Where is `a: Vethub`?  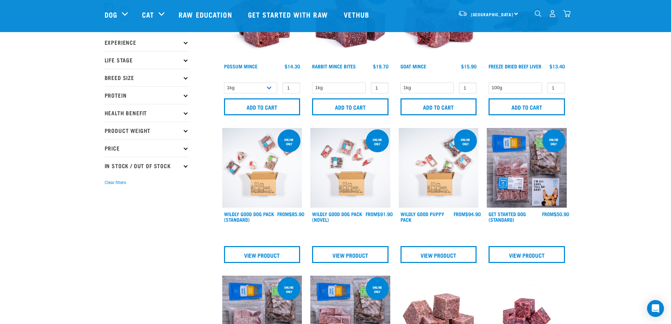
a: Vethub is located at coordinates (357, 14).